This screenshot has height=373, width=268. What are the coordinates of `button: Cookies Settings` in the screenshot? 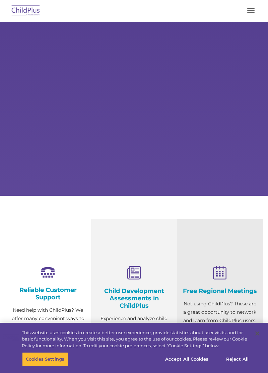 It's located at (45, 359).